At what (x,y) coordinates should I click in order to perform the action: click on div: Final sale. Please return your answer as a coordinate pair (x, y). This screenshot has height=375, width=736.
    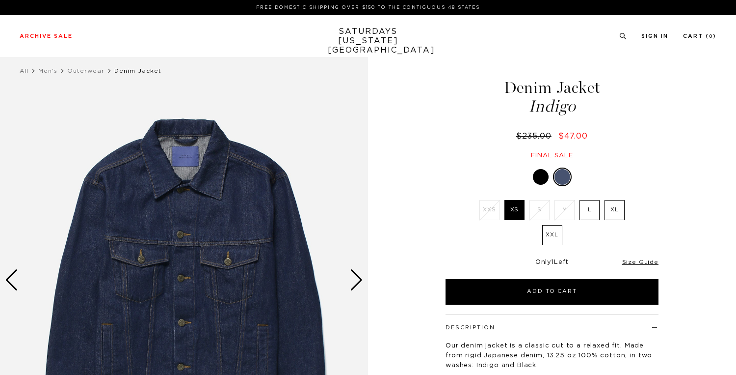
    Looking at the image, I should click on (552, 155).